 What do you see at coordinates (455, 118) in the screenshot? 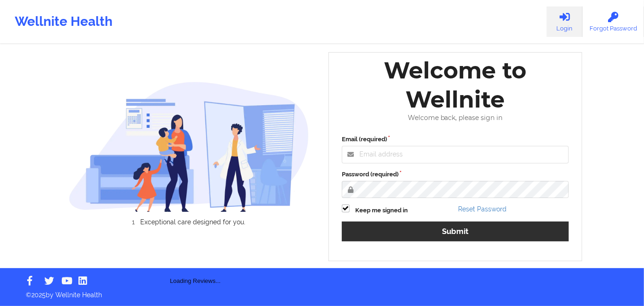
I see `div: Welcome back, please sign in` at bounding box center [455, 118].